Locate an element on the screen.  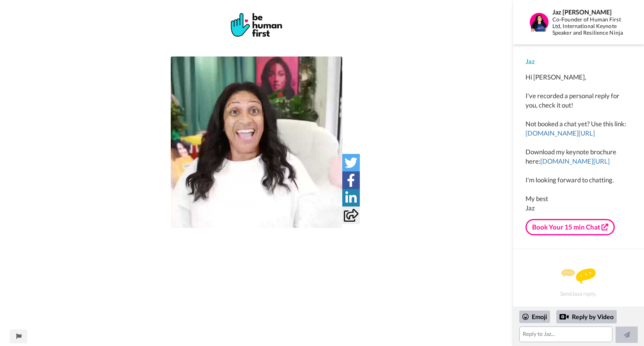
a: Book Your 15 min Chat is located at coordinates (570, 227).